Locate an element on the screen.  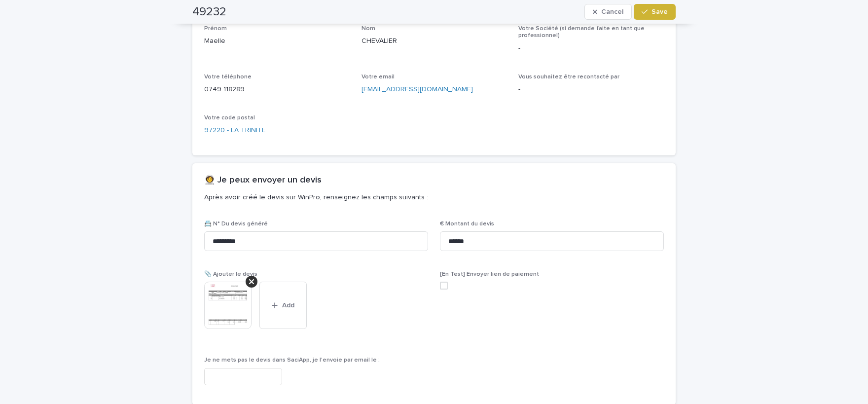
span: Save is located at coordinates (660, 12).